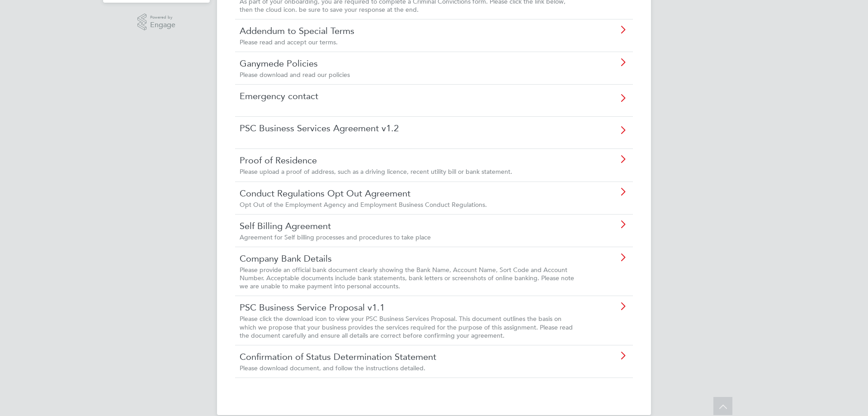 This screenshot has height=416, width=868. What do you see at coordinates (409, 160) in the screenshot?
I see `a: Proof of Residence` at bounding box center [409, 160].